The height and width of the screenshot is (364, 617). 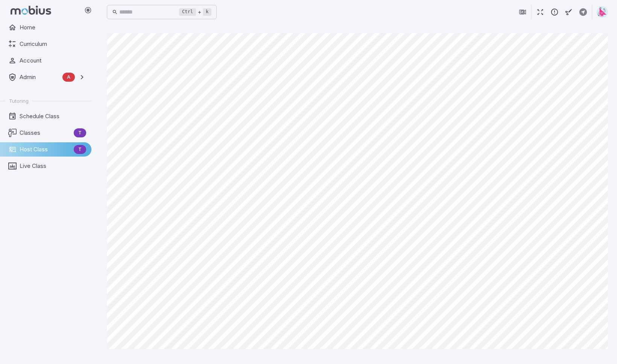 I want to click on button: Fullscreen Game, so click(x=540, y=12).